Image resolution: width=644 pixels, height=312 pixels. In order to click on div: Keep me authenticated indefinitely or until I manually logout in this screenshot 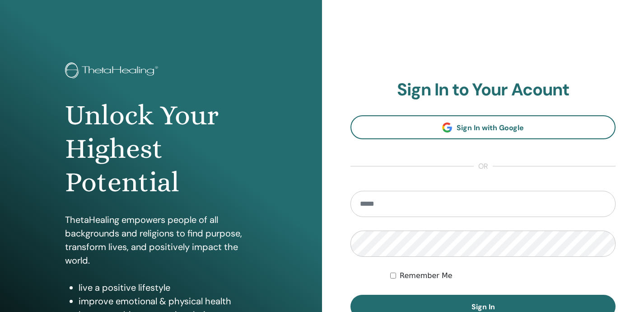, I will do `click(503, 275)`.